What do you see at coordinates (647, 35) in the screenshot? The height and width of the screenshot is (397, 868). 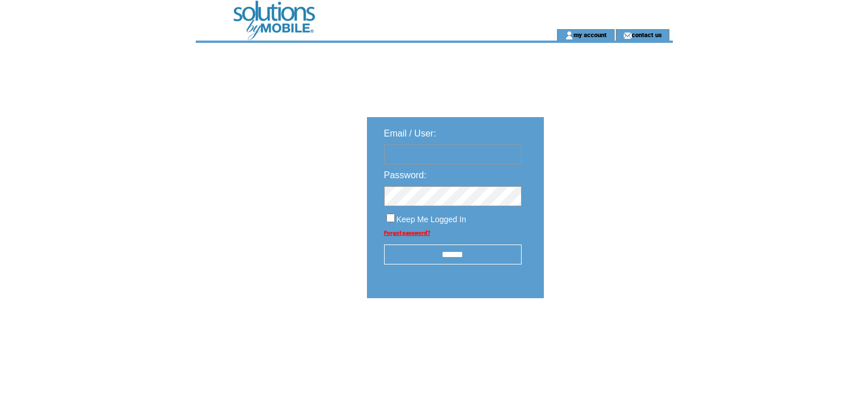 I see `a: contact us` at bounding box center [647, 35].